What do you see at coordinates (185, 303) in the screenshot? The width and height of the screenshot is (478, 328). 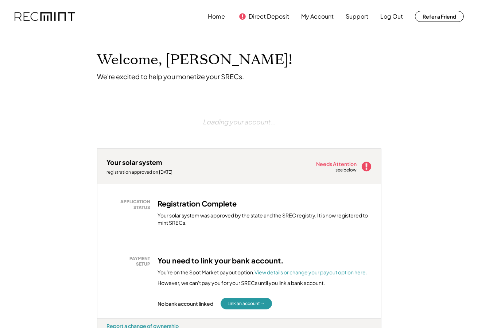 I see `div: No bank account linked` at bounding box center [185, 303].